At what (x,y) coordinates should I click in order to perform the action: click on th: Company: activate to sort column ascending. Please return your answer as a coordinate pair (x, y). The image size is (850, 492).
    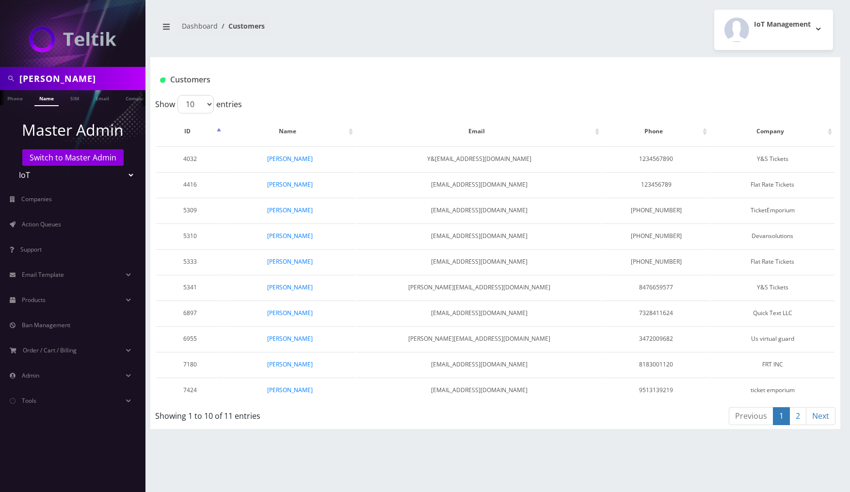
    Looking at the image, I should click on (773, 131).